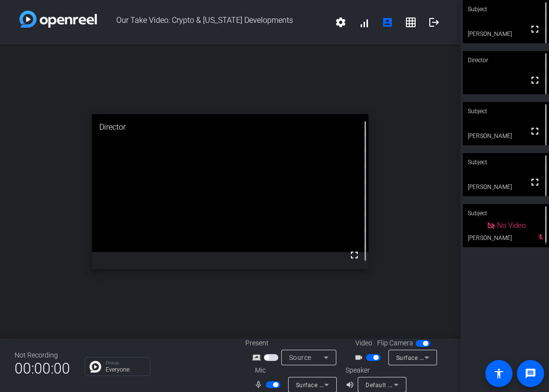  What do you see at coordinates (381, 385) in the screenshot?
I see `span: Surface Stereo Microphones (Surface High Definition Audio)` at bounding box center [381, 385].